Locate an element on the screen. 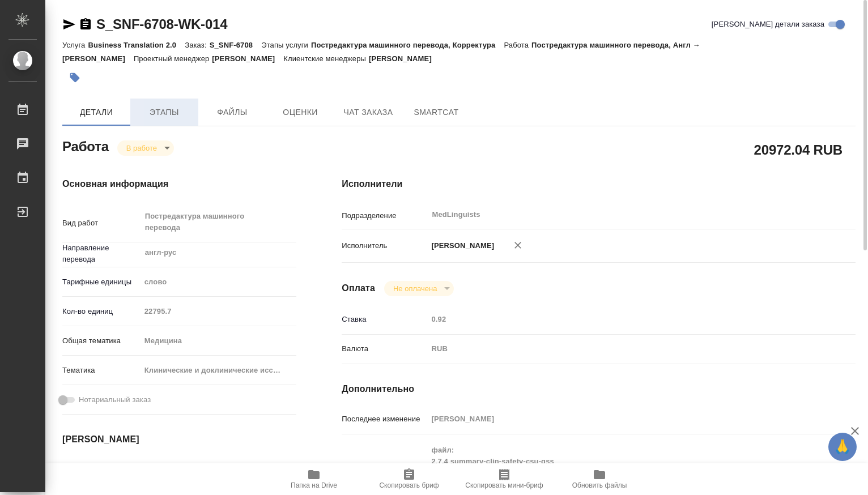 Image resolution: width=868 pixels, height=495 pixels. span: Нотариальный заказ is located at coordinates (114, 400).